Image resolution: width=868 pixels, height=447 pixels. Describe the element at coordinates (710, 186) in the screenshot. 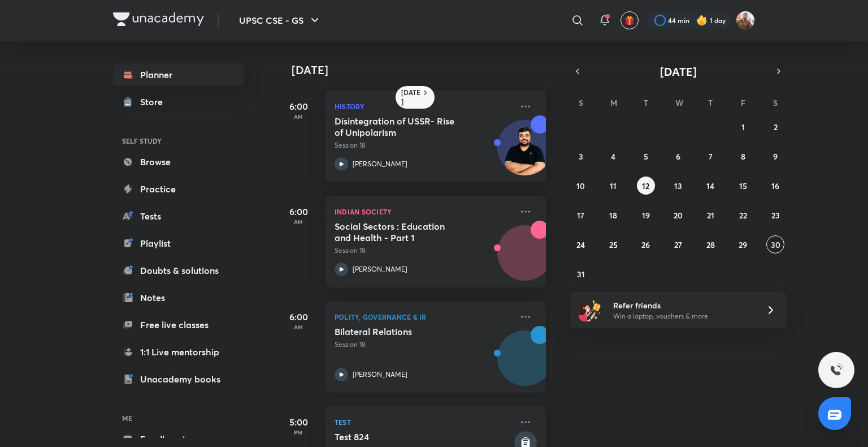

I see `button: August 14, 2025` at that location.